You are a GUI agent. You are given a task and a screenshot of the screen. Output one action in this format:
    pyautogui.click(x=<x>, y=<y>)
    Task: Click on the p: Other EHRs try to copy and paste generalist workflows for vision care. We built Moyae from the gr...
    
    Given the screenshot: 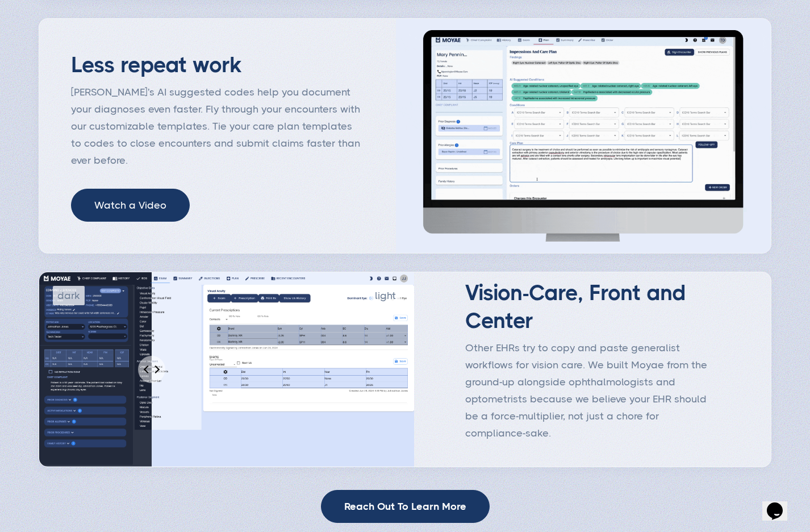 What is the action you would take?
    pyautogui.click(x=592, y=390)
    